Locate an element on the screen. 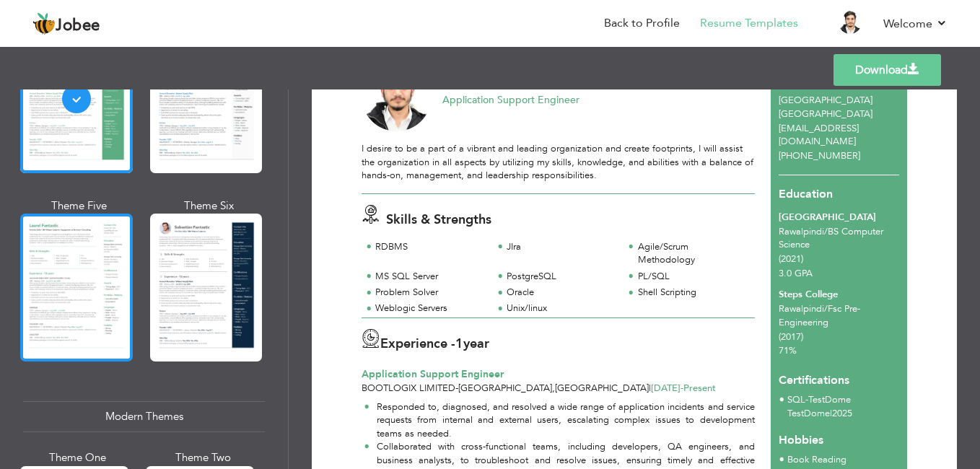 The width and height of the screenshot is (980, 469). a: Resume Templates is located at coordinates (749, 23).